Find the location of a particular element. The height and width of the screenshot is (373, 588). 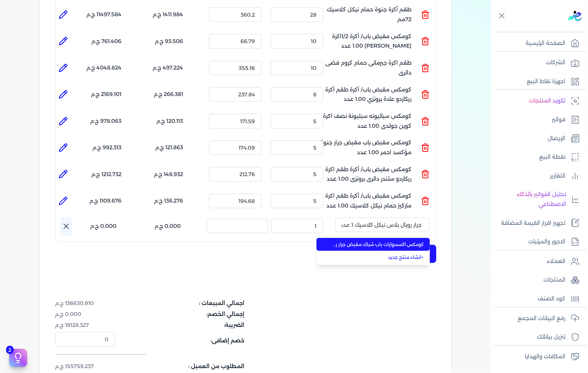

p: فواتير is located at coordinates (558, 120).